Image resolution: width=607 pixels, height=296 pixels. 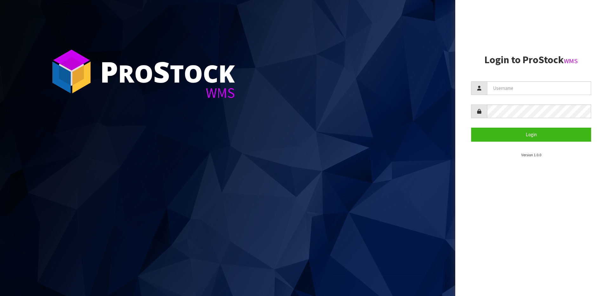 What do you see at coordinates (531, 134) in the screenshot?
I see `button: Login` at bounding box center [531, 134].